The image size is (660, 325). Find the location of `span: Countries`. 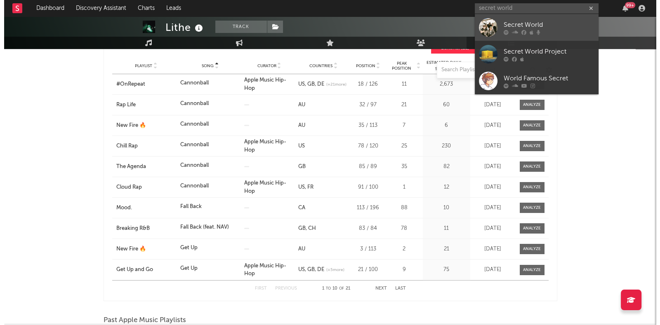

span: Countries is located at coordinates (317, 66).